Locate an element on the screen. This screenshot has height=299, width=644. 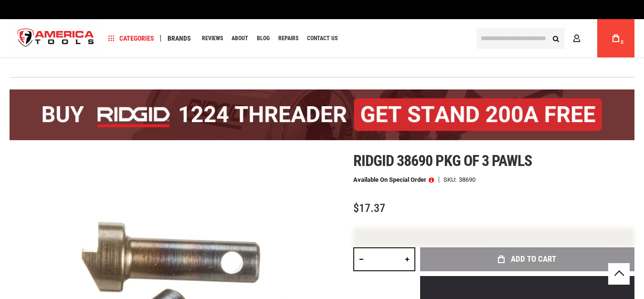
span: Categories is located at coordinates (132, 38).